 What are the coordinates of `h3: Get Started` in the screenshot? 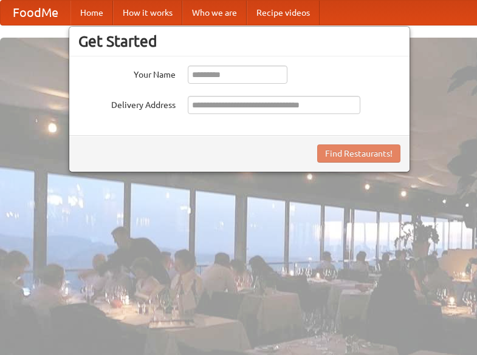 It's located at (239, 41).